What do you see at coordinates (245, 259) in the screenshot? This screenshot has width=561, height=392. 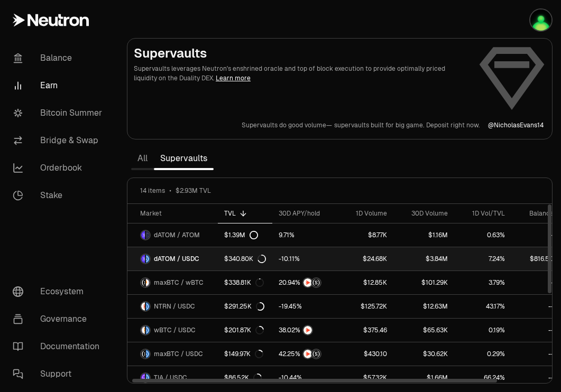 I see `div: $340.80K` at bounding box center [245, 259].